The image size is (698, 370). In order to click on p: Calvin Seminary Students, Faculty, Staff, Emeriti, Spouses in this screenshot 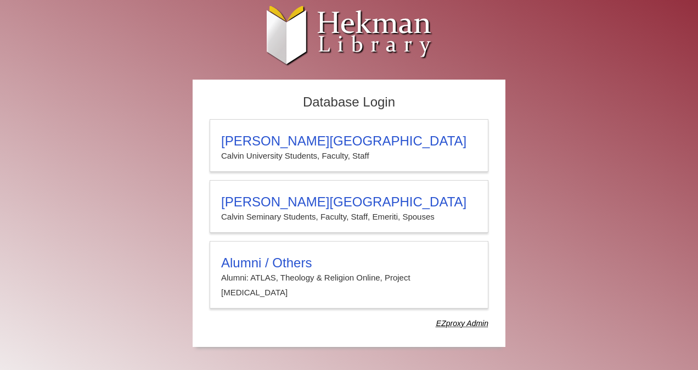, I will do `click(349, 217)`.